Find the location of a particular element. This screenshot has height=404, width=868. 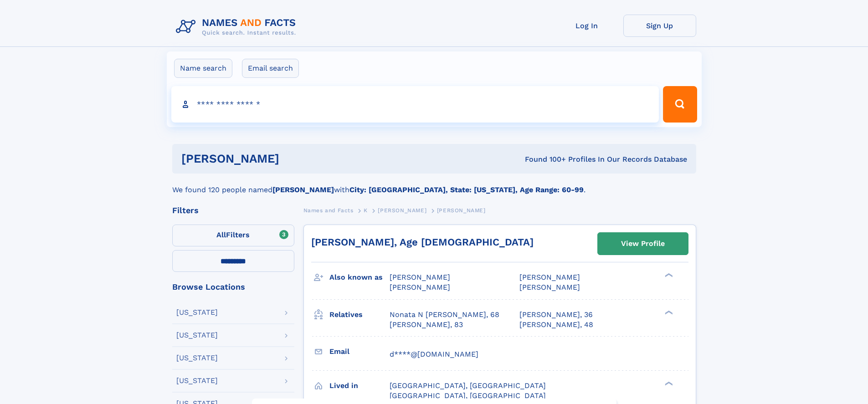

h3: Lived in is located at coordinates (359, 386).